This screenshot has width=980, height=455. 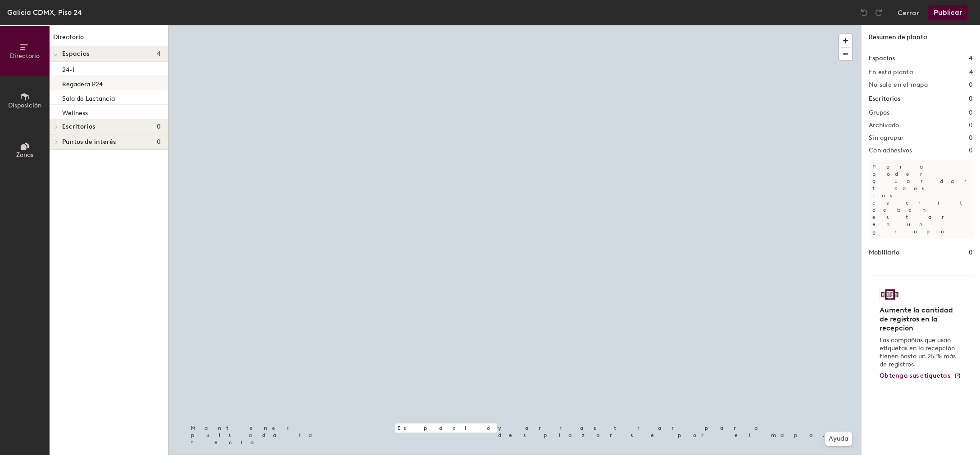 What do you see at coordinates (918, 353) in the screenshot?
I see `p: Las compañías que usan etiquetas en la recepción tienen hasta un 25 % más de registros.` at bounding box center [918, 353].